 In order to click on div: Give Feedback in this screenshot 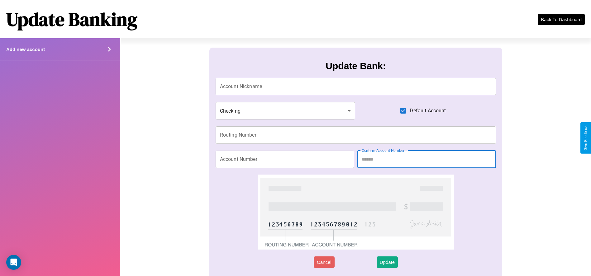, I will do `click(586, 138)`.